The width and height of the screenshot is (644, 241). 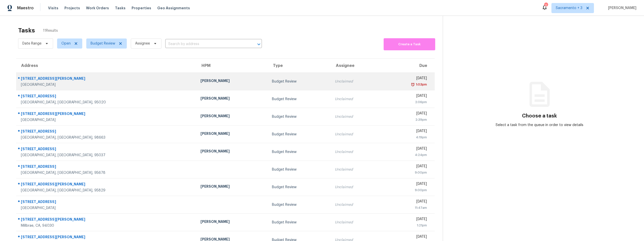 What do you see at coordinates (406, 102) in the screenshot?
I see `div: 2:06pm` at bounding box center [406, 102].